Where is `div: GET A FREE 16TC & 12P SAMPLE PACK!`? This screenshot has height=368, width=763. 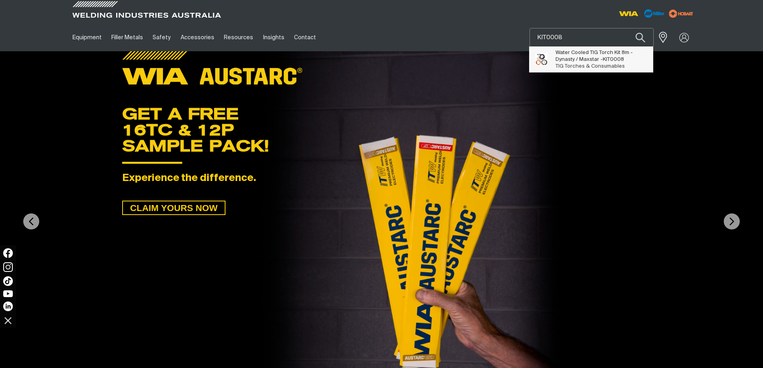
div: GET A FREE 16TC & 12P SAMPLE PACK! is located at coordinates (381, 130).